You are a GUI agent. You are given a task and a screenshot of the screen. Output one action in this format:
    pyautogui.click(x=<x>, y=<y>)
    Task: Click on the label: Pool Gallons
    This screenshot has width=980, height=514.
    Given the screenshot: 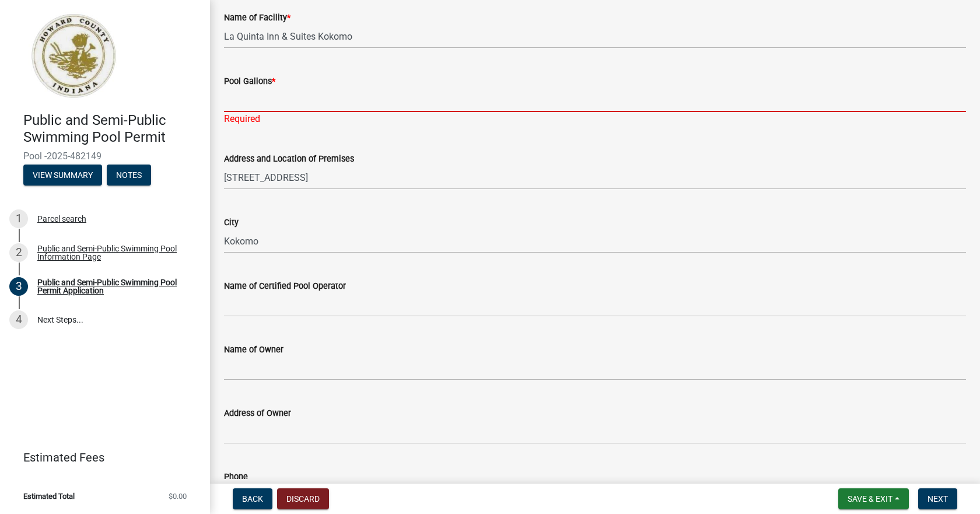 What is the action you would take?
    pyautogui.click(x=249, y=81)
    